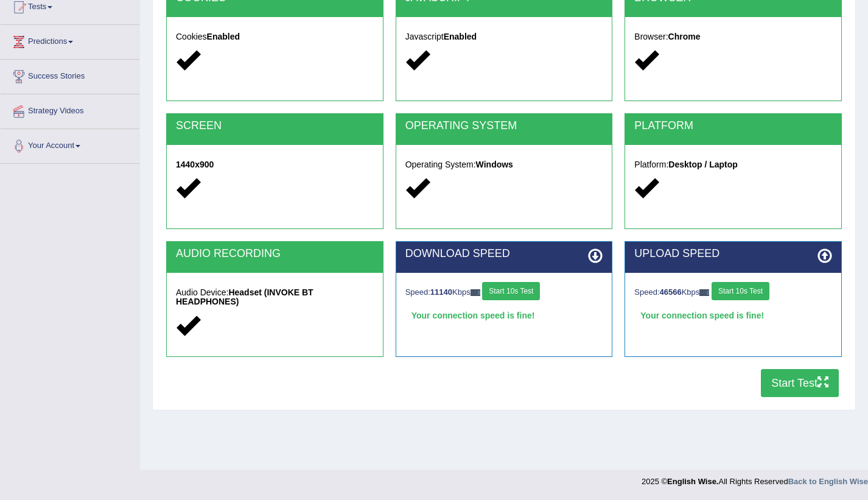 The image size is (868, 500). I want to click on h2: UPLOAD SPEED, so click(732, 254).